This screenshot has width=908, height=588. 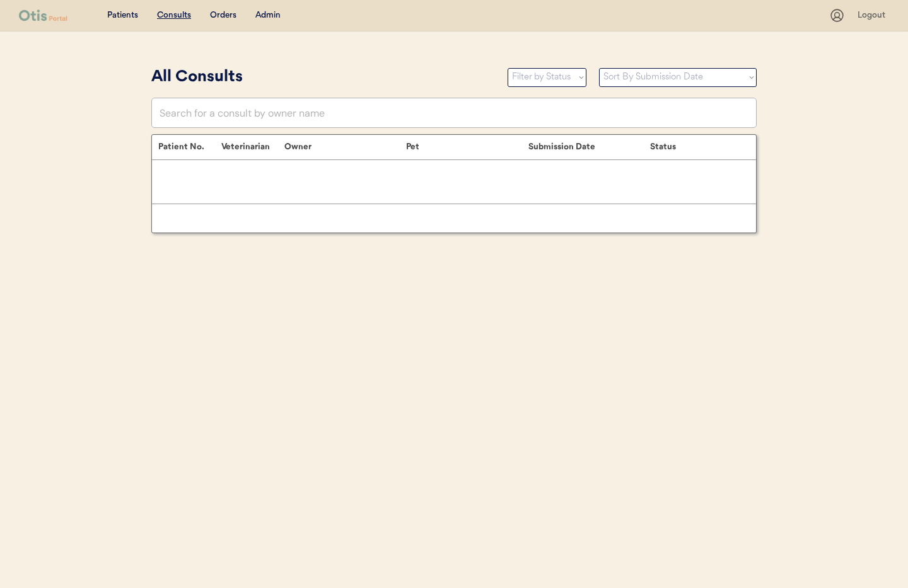 What do you see at coordinates (467, 147) in the screenshot?
I see `div: Pet` at bounding box center [467, 147].